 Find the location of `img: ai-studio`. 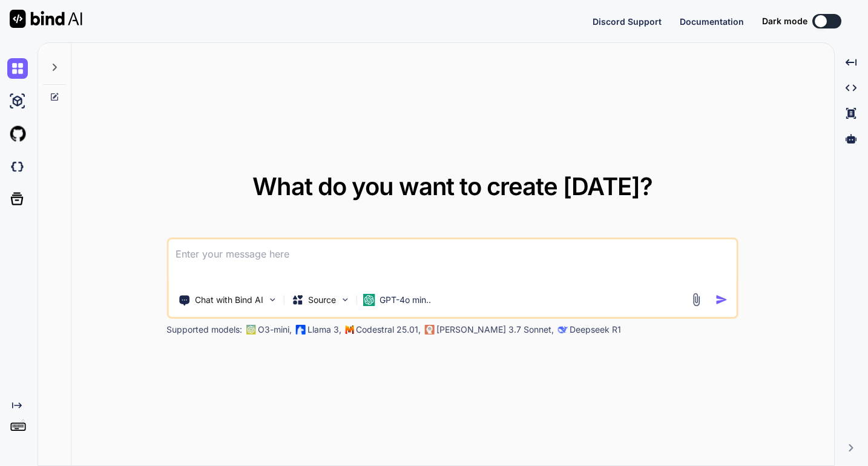

img: ai-studio is located at coordinates (18, 101).